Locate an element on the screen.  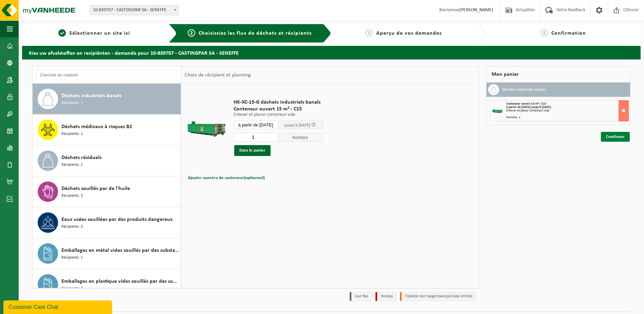
button: Déchets résiduels Récipients: 1 is located at coordinates (107, 161).